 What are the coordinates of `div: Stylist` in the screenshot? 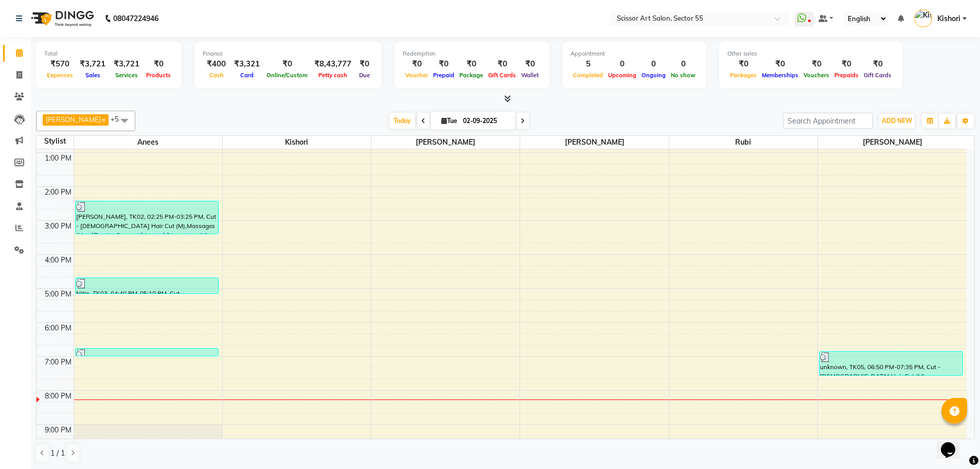 It's located at (55, 141).